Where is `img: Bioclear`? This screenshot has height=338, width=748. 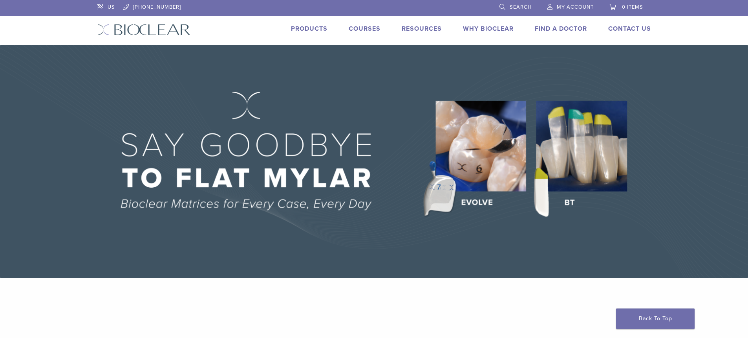 img: Bioclear is located at coordinates (144, 29).